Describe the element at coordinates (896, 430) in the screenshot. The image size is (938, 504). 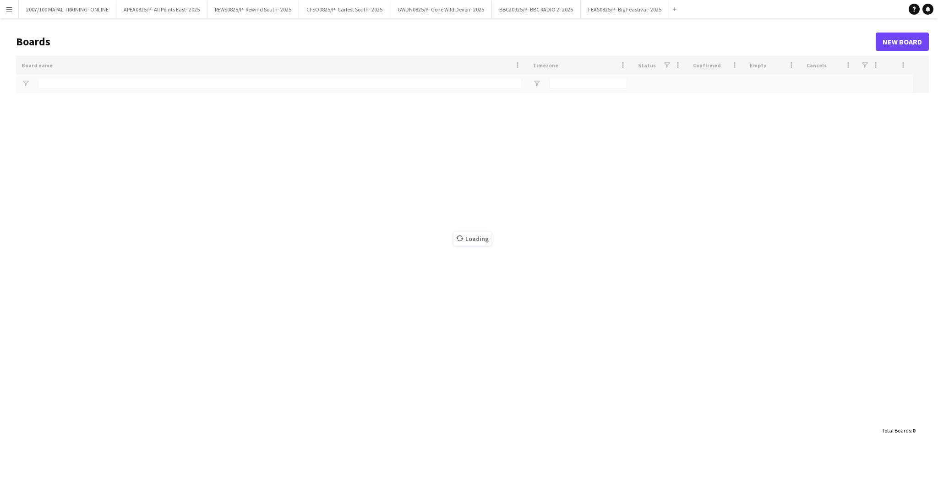
I see `span: Total Boards` at that location.